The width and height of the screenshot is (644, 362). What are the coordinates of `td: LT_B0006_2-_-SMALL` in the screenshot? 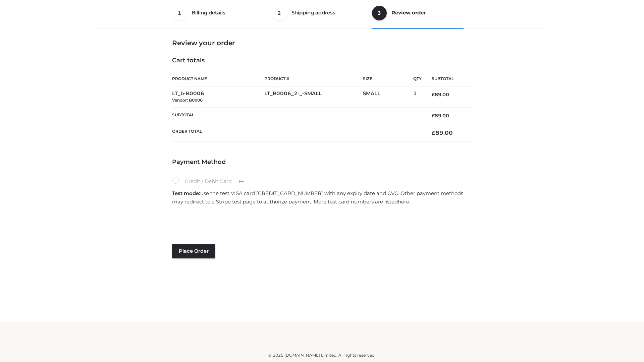 It's located at (314, 97).